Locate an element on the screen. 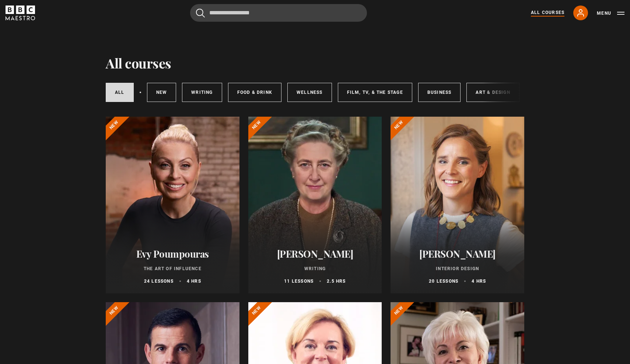 This screenshot has width=630, height=364. a: BBC Maestro is located at coordinates (20, 13).